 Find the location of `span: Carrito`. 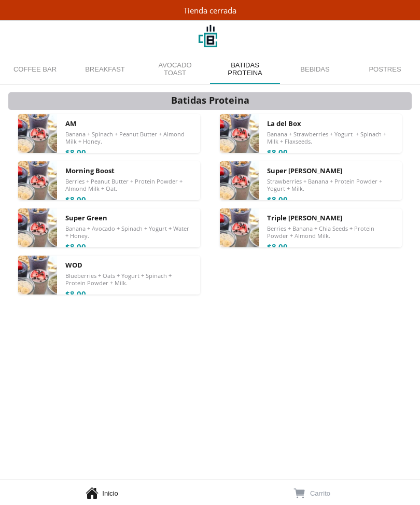

span: Carrito is located at coordinates (320, 494).